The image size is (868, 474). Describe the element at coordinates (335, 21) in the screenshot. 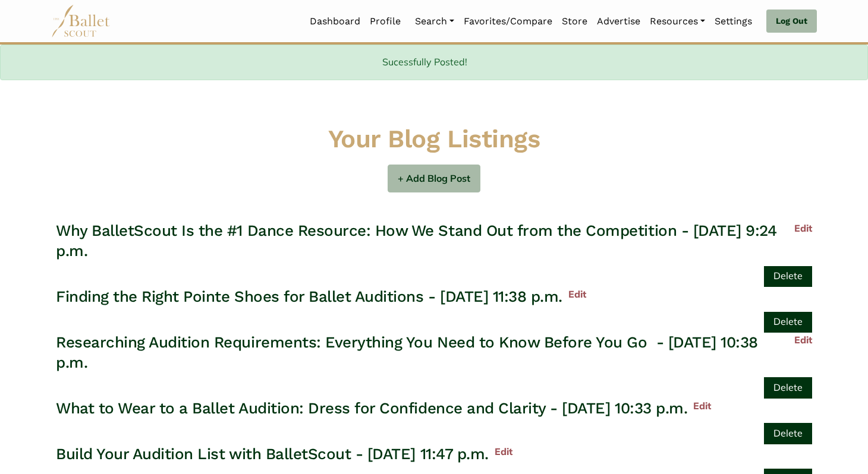

I see `a: Dashboard` at that location.